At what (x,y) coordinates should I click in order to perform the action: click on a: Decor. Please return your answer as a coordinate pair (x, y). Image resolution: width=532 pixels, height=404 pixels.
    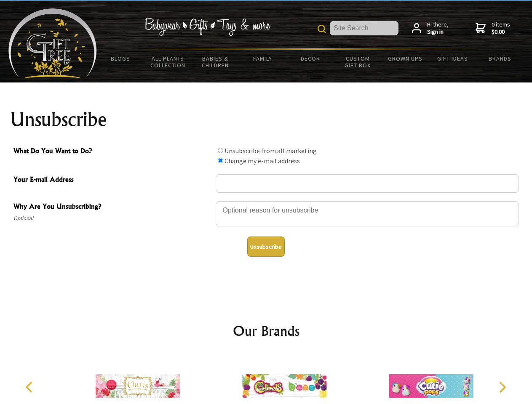
    Looking at the image, I should click on (310, 58).